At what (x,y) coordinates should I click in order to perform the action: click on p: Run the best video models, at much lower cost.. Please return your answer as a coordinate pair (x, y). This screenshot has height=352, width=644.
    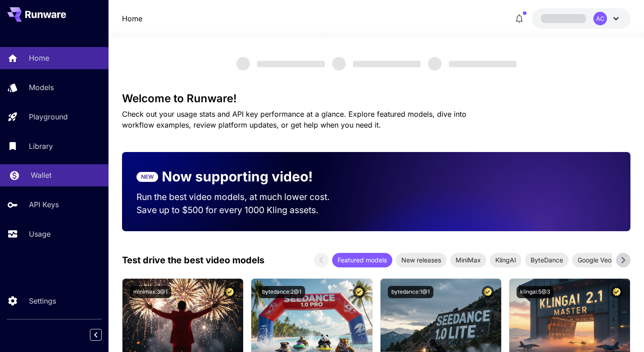
    Looking at the image, I should click on (242, 197).